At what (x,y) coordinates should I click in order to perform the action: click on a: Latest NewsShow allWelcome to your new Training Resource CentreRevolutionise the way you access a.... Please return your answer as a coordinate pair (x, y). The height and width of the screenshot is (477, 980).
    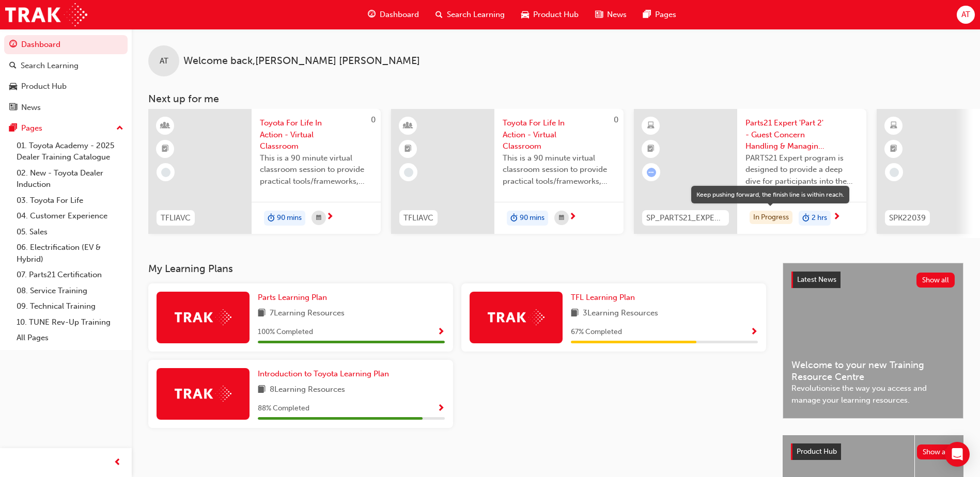
    Looking at the image, I should click on (873, 341).